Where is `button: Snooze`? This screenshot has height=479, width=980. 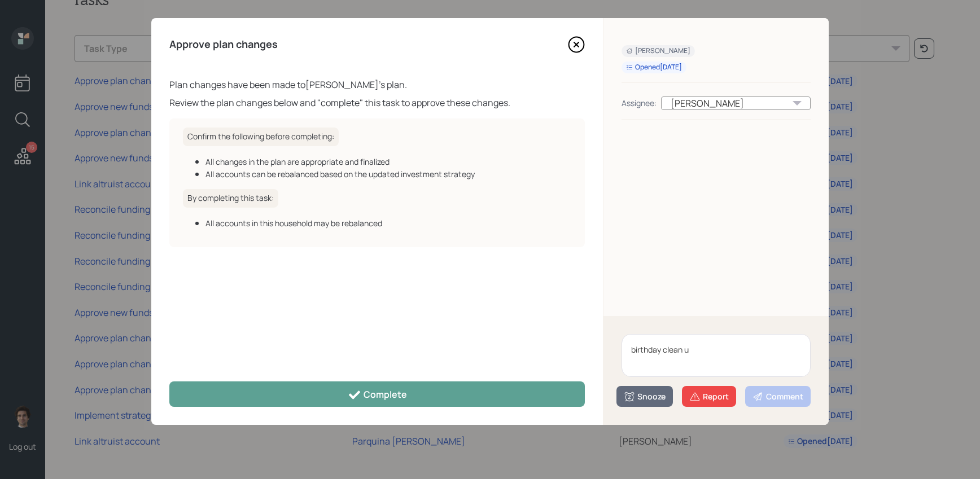
button: Snooze is located at coordinates (644, 397).